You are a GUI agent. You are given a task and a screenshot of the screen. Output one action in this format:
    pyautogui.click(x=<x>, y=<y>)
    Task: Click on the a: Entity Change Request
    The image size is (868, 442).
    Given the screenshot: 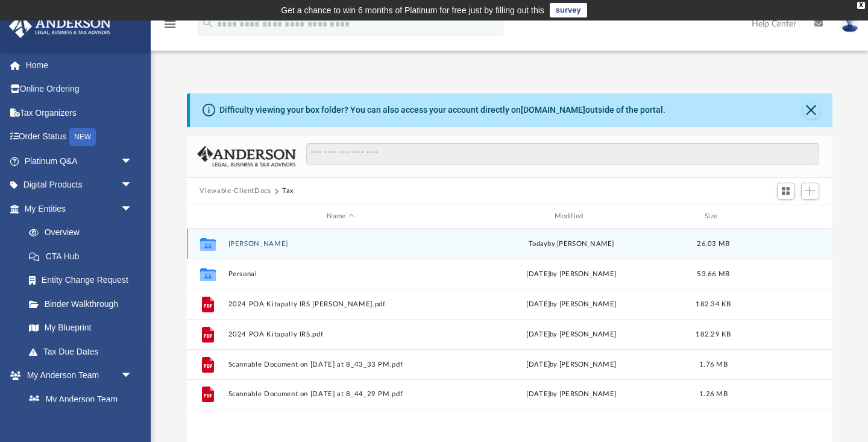 What is the action you would take?
    pyautogui.click(x=83, y=280)
    